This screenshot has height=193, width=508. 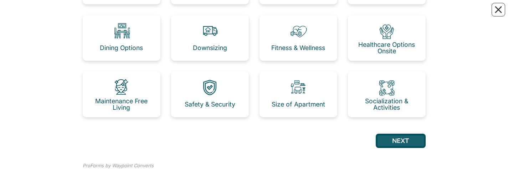 I want to click on img: 9770e957-dff7-4726-968d-41d86419daf2.png, so click(x=387, y=87).